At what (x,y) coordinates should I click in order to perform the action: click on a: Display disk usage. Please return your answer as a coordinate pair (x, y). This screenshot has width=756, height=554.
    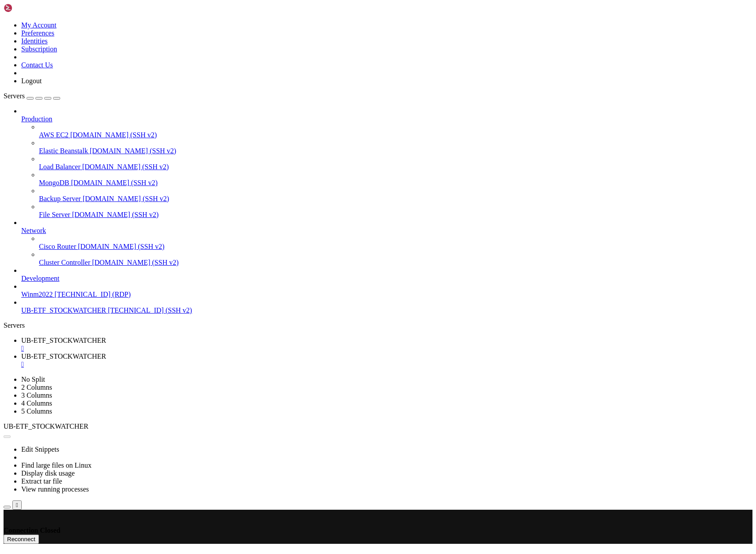
    Looking at the image, I should click on (48, 474).